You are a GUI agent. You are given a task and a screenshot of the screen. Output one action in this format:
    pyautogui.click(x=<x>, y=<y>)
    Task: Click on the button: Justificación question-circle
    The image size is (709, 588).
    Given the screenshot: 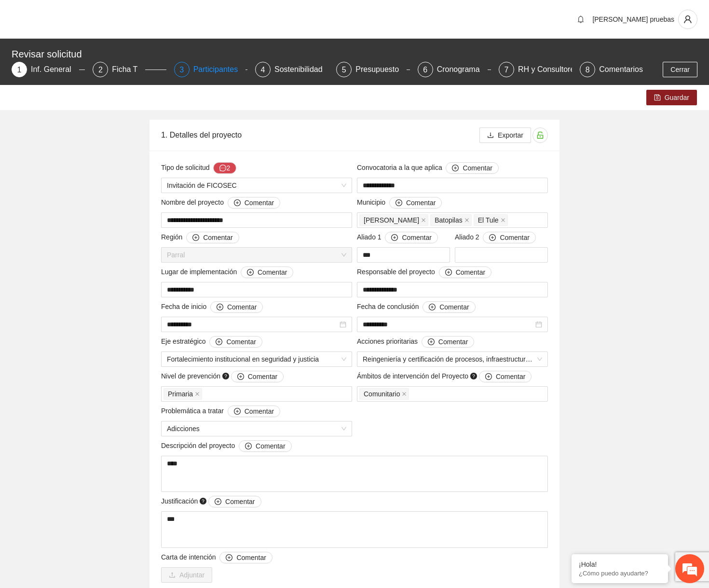 What is the action you would take?
    pyautogui.click(x=235, y=501)
    